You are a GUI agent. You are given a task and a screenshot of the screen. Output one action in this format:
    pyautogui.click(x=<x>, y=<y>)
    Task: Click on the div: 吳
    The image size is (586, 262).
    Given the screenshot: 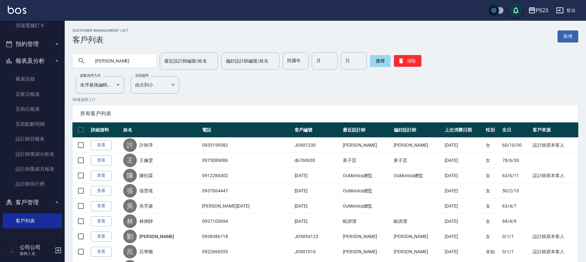 What is the action you would take?
    pyautogui.click(x=130, y=206)
    